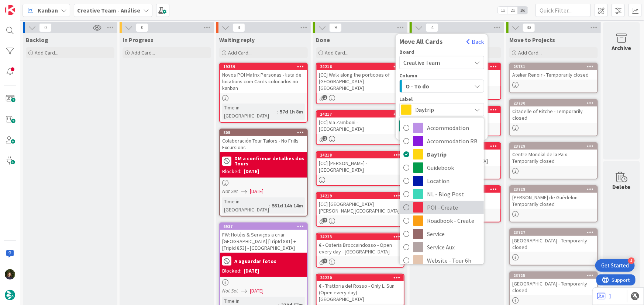 This screenshot has width=644, height=305. I want to click on span: 4, so click(432, 28).